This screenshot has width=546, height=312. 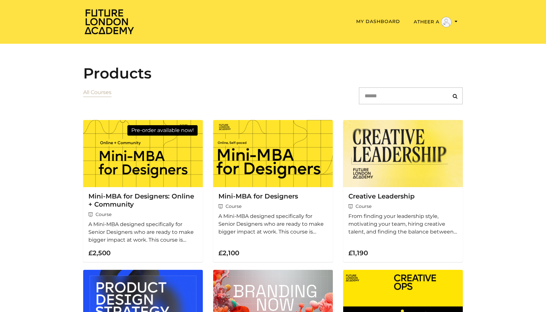 I want to click on button: Toggle menu, so click(x=435, y=22).